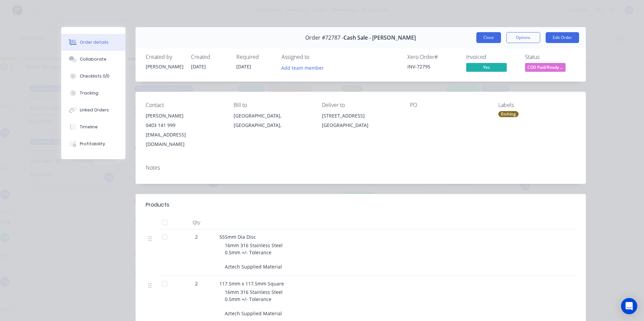 The width and height of the screenshot is (644, 321). Describe the element at coordinates (272, 105) in the screenshot. I see `div: Bill to` at that location.